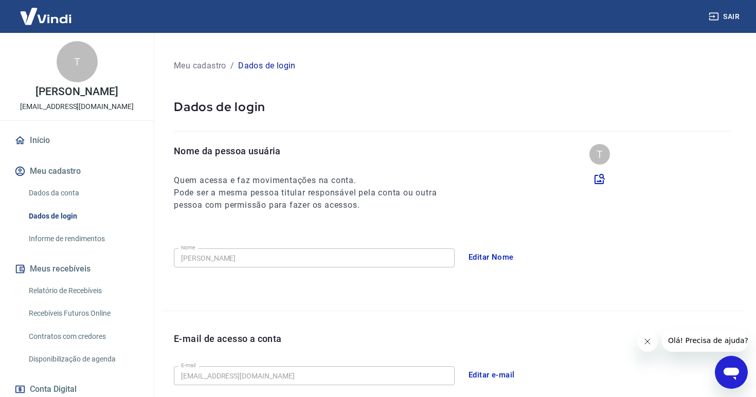 This screenshot has width=756, height=397. What do you see at coordinates (83, 359) in the screenshot?
I see `a: Disponibilização de agenda` at bounding box center [83, 359].